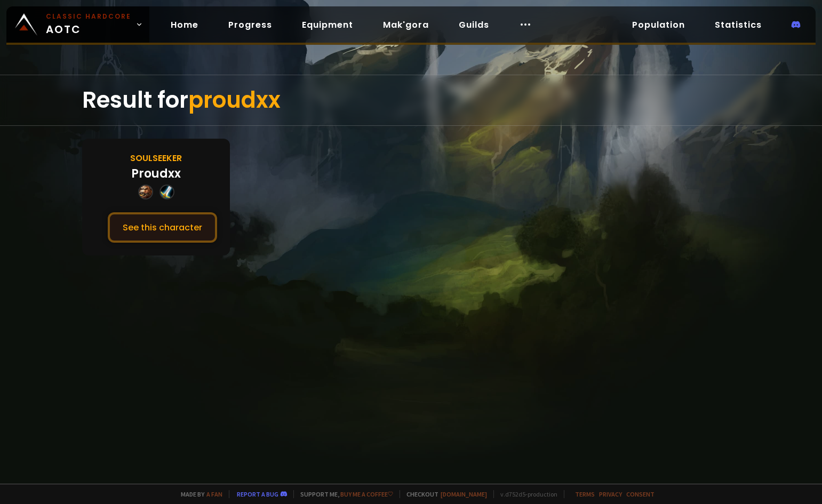  I want to click on a: Home, so click(184, 25).